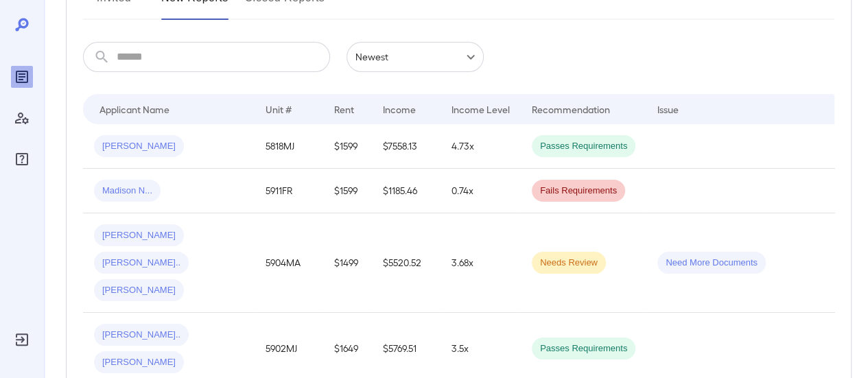  What do you see at coordinates (415, 57) in the screenshot?
I see `div: Newest` at bounding box center [415, 57].